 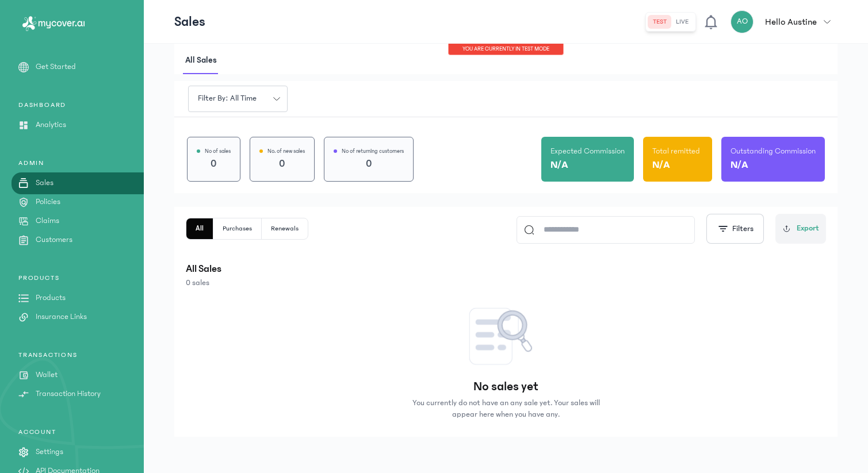 I want to click on p: Transaction History, so click(x=68, y=394).